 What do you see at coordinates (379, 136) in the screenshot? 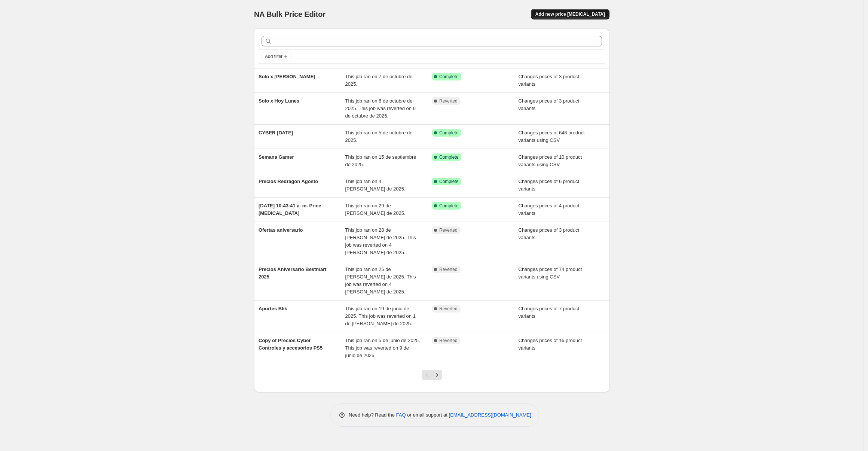
I see `span: This job ran on 5 de octubre de 2025.` at bounding box center [379, 136].